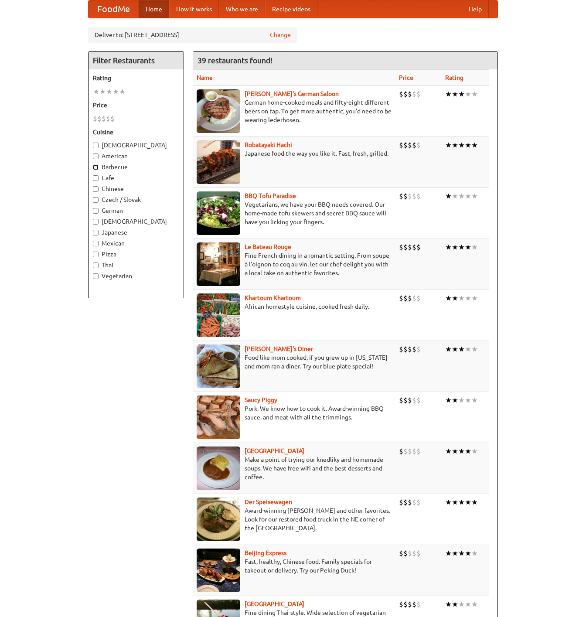 The image size is (586, 617). Describe the element at coordinates (96, 232) in the screenshot. I see `input: Japanese` at that location.